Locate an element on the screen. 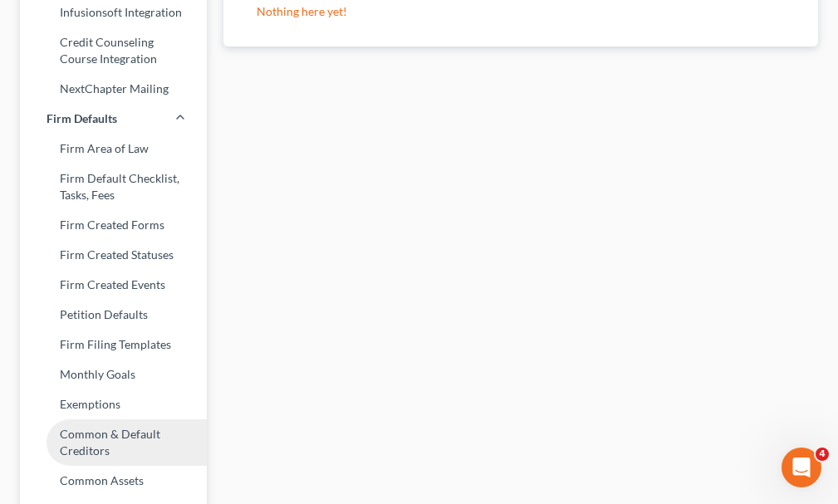 This screenshot has height=504, width=838. a: Common & Default Creditors is located at coordinates (112, 442).